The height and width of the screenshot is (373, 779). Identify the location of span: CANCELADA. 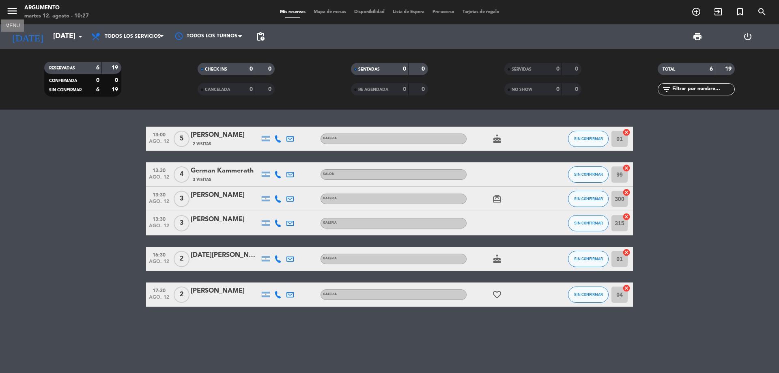
(217, 90).